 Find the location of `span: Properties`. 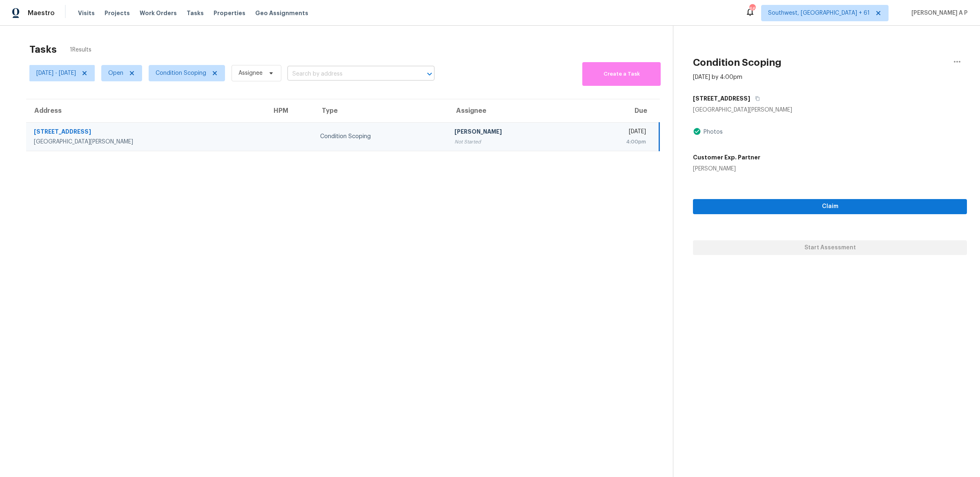

span: Properties is located at coordinates (230, 13).